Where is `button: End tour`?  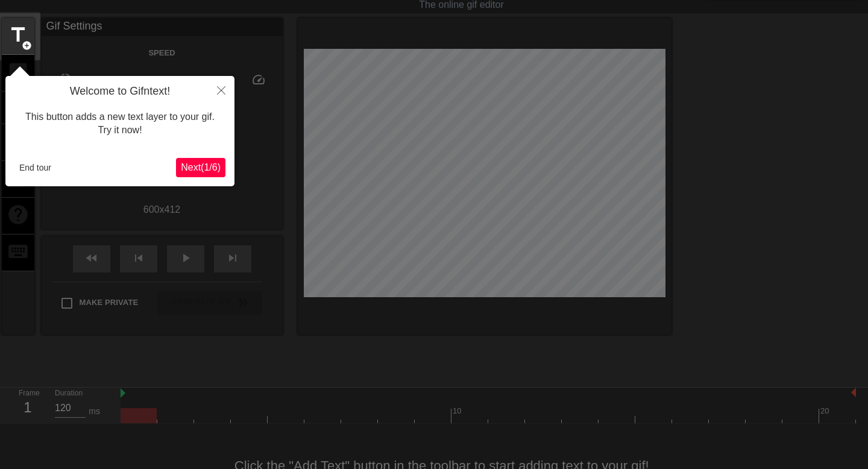
button: End tour is located at coordinates (35, 168).